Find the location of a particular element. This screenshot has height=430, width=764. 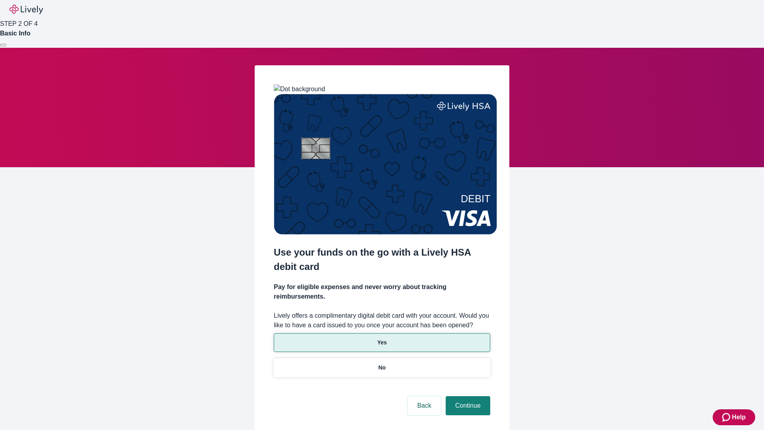

button: Continue is located at coordinates (468, 406).